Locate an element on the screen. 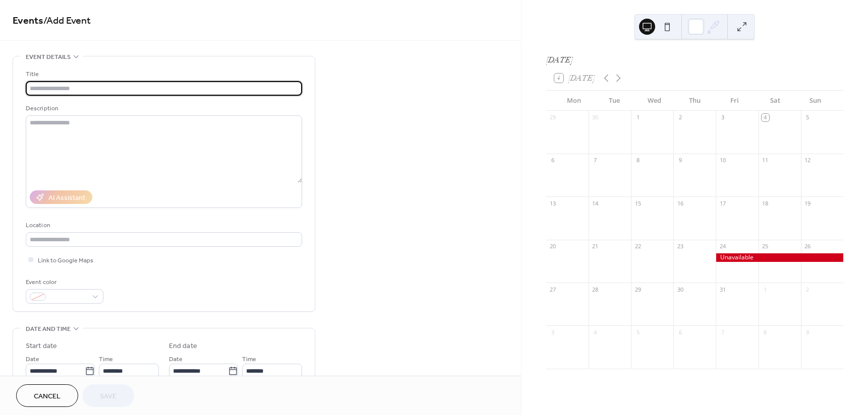  div: 15 is located at coordinates (637, 203).